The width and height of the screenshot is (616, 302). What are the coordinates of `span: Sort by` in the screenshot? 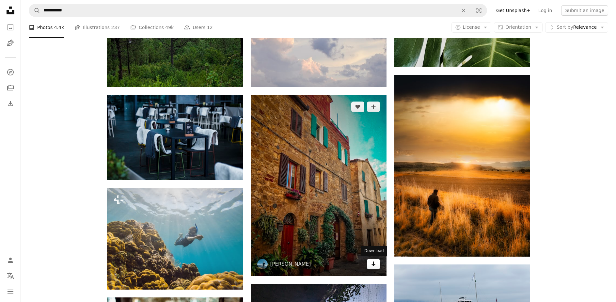 It's located at (565, 27).